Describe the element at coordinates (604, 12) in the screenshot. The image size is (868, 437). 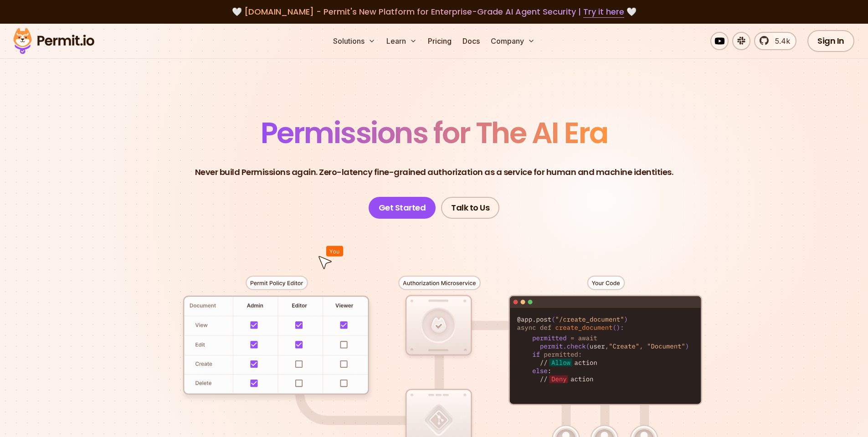
I see `a: Try it here` at that location.